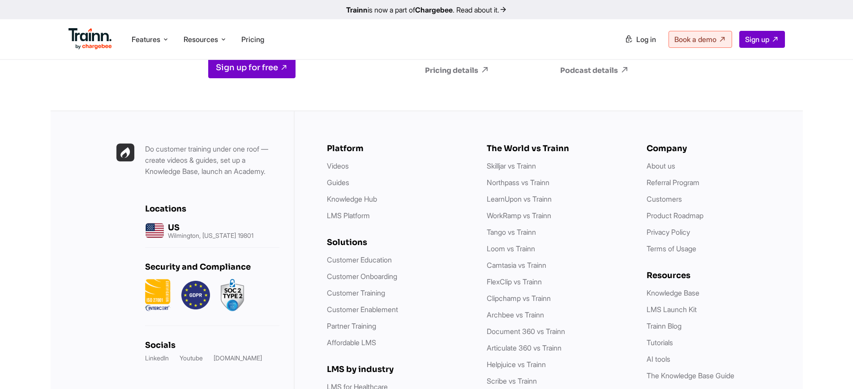 The height and width of the screenshot is (389, 853). I want to click on a: Customers, so click(664, 199).